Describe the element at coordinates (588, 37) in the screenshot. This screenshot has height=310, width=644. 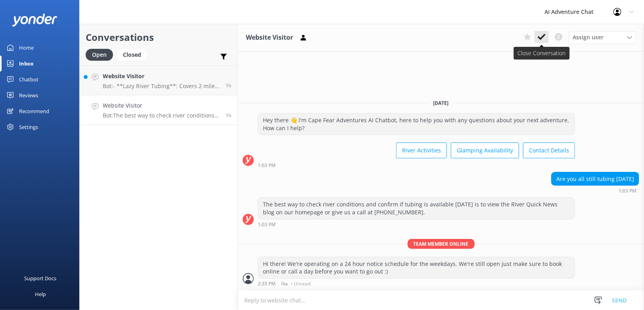
I see `span: Assign user` at that location.